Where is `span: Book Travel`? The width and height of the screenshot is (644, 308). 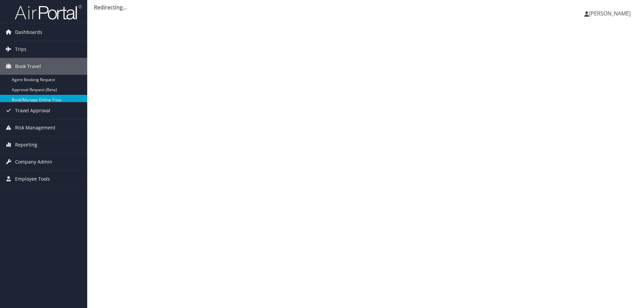 span: Book Travel is located at coordinates (28, 67).